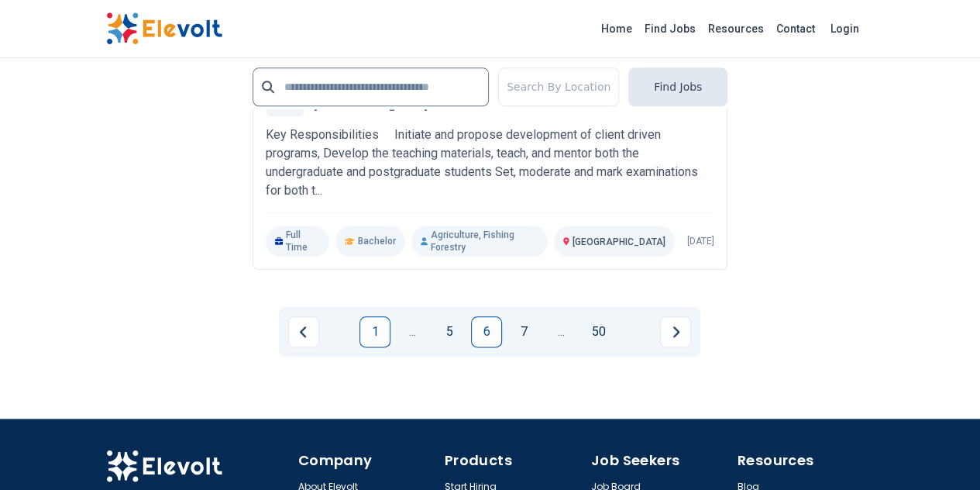  Describe the element at coordinates (675, 332) in the screenshot. I see `a: Next page` at that location.